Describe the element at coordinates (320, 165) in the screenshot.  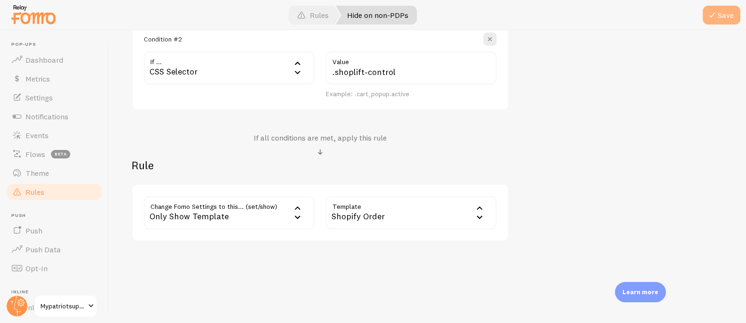
I see `h2: Rule` at that location.